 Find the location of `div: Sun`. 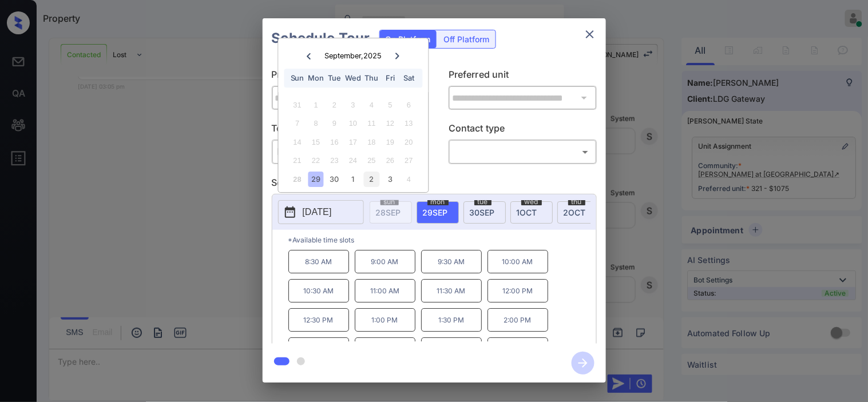

div: Sun is located at coordinates (297, 78).